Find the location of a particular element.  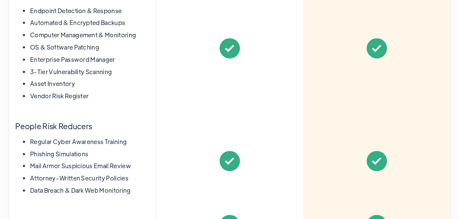

li: Automated & Encrypted Backups is located at coordinates (90, 23).